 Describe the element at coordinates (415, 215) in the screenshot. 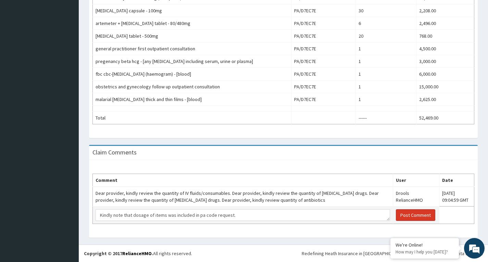

I see `button: Post Comment` at that location.